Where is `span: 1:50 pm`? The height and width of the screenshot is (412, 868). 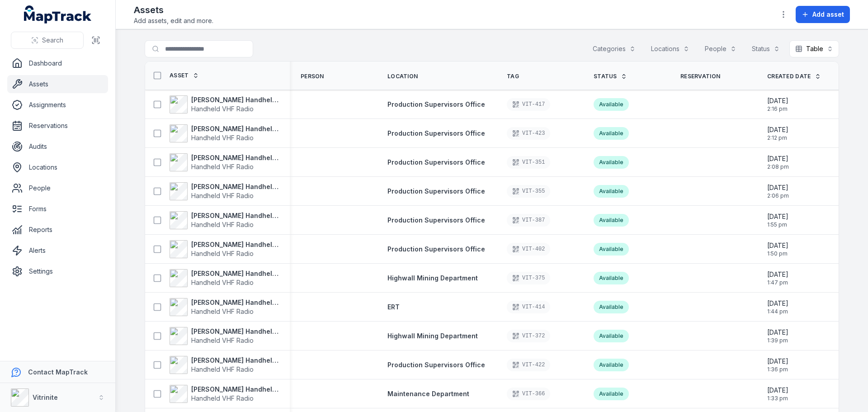 span: 1:50 pm is located at coordinates (777, 253).